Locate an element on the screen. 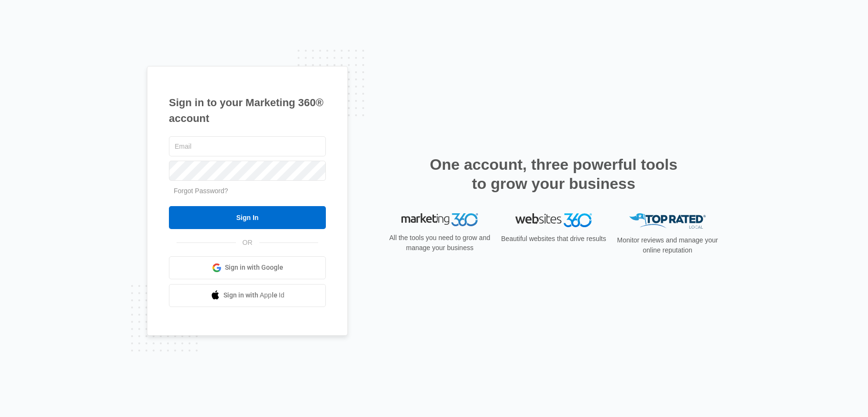 The image size is (868, 417). img: Websites 360 is located at coordinates (553, 220).